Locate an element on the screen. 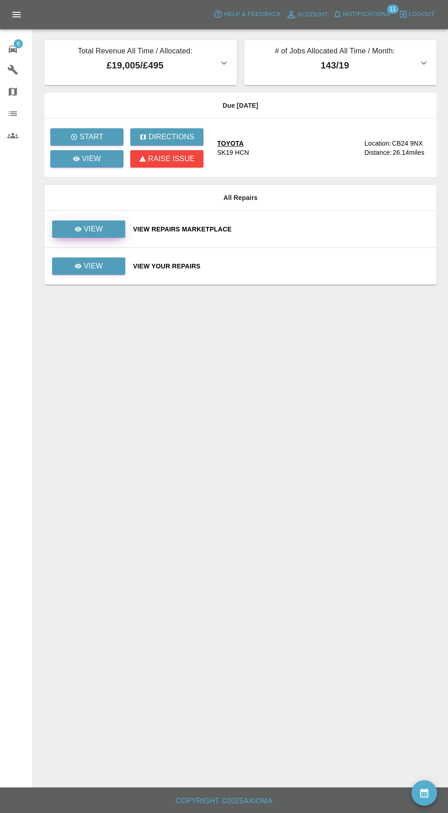 Image resolution: width=448 pixels, height=813 pixels. button: Start is located at coordinates (87, 137).